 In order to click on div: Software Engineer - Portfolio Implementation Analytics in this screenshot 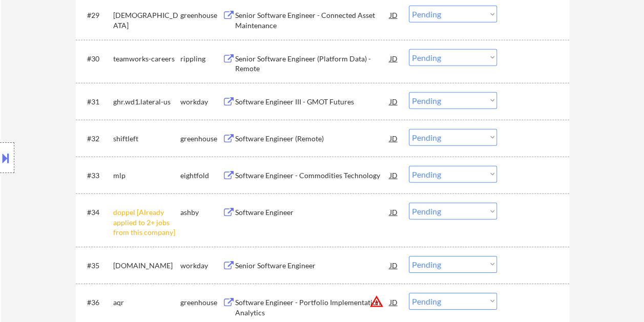, I will do `click(312, 307)`.